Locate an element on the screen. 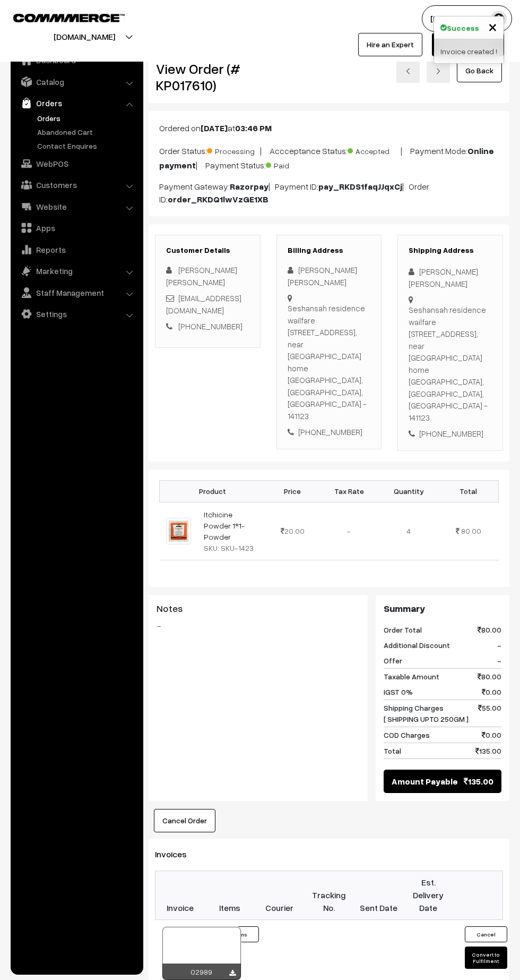 The height and width of the screenshot is (980, 520). span: Order Total is located at coordinates (403, 629).